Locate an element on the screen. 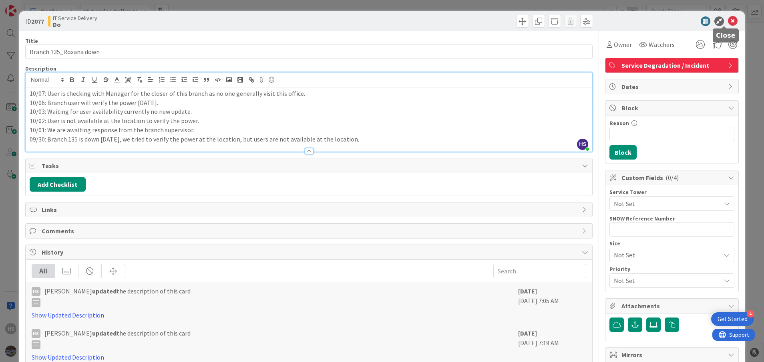 The width and height of the screenshot is (764, 362). p: 10/03: Waiting for user availability currently no new update. is located at coordinates (309, 111).